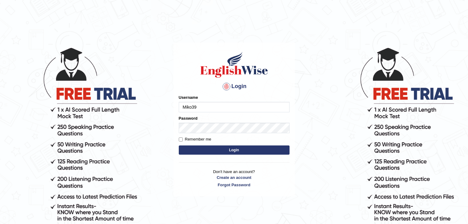 Image resolution: width=468 pixels, height=224 pixels. What do you see at coordinates (188, 118) in the screenshot?
I see `label: Password` at bounding box center [188, 118].